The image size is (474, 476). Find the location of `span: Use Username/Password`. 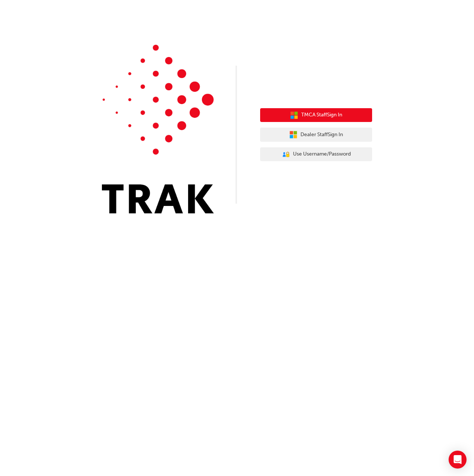

span: Use Username/Password is located at coordinates (322, 154).